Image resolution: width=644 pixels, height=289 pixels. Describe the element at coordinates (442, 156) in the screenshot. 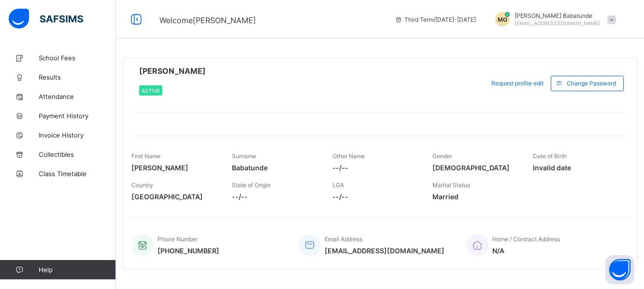

I see `span: Gender` at that location.